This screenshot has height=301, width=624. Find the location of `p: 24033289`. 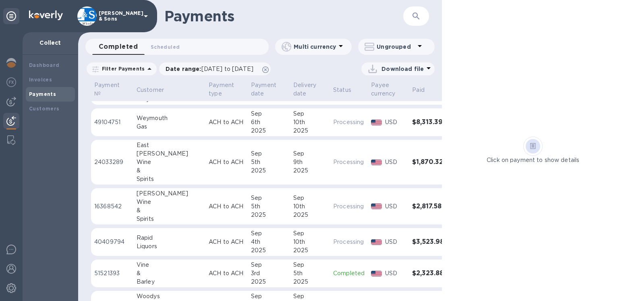

p: 24033289 is located at coordinates (112, 162).